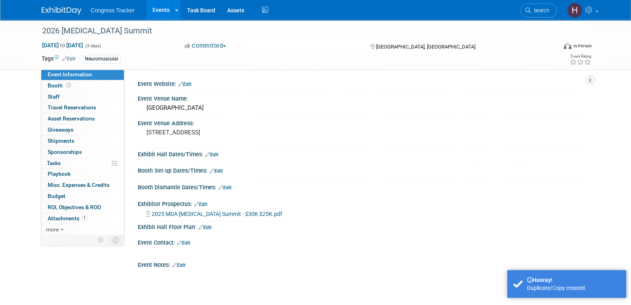 The height and width of the screenshot is (305, 631). I want to click on a: more, so click(83, 229).